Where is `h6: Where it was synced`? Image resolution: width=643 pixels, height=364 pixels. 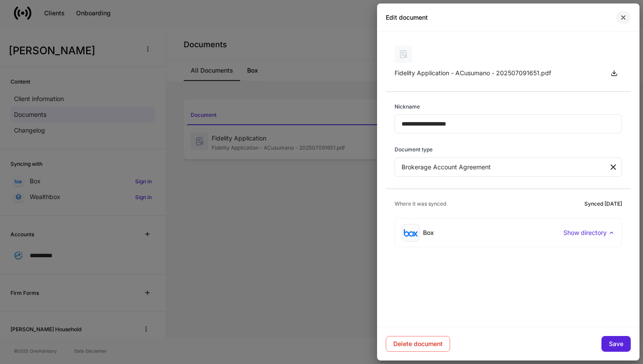
h6: Where it was synced is located at coordinates (421, 203).